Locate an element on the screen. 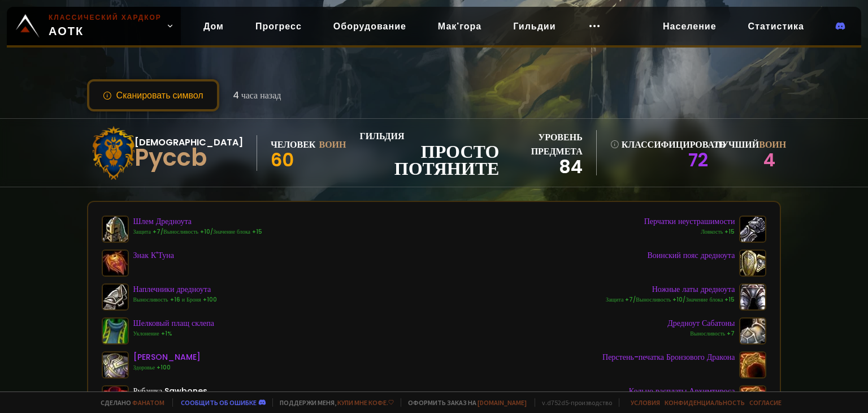 The height and width of the screenshot is (413, 868). font: Ловкость +15 is located at coordinates (718, 231).